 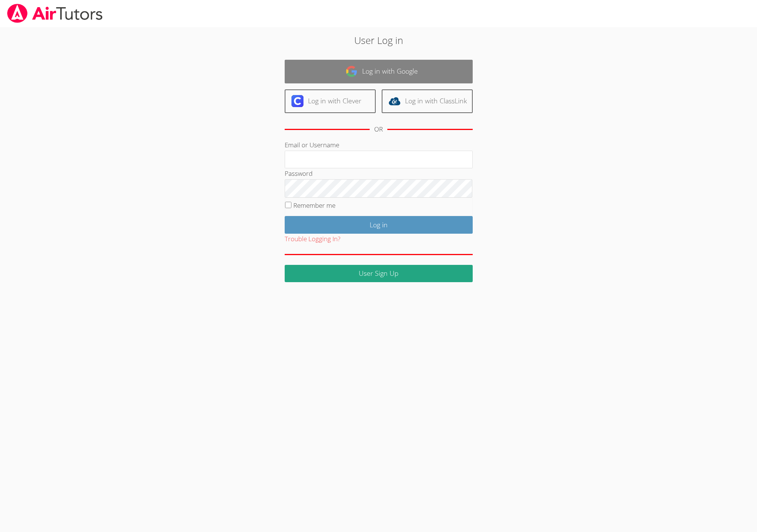 I want to click on h2: User Log in, so click(x=378, y=40).